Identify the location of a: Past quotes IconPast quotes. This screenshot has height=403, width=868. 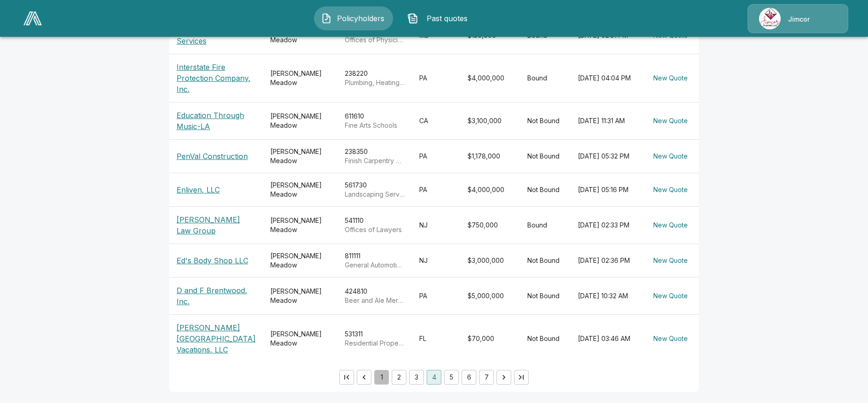
(440, 18).